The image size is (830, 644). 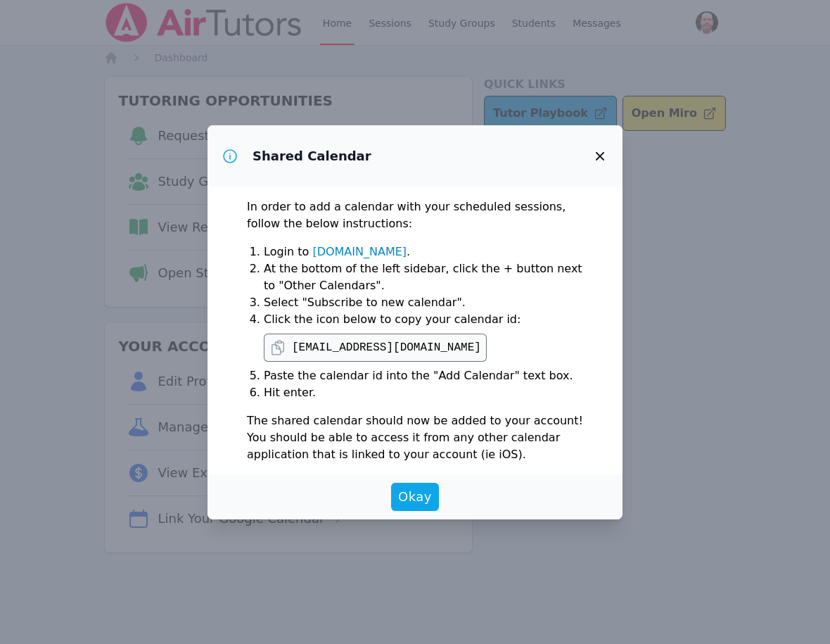 I want to click on p: In order to add a calendar with your scheduled sessions, follow the below instructions:, so click(x=415, y=215).